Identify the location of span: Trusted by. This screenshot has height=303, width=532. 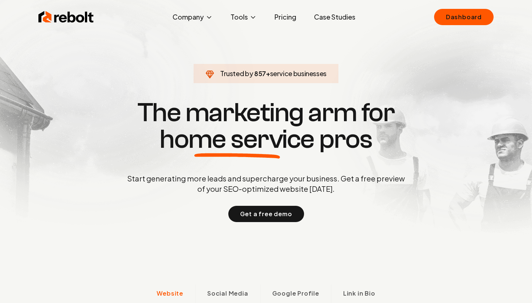
(237, 73).